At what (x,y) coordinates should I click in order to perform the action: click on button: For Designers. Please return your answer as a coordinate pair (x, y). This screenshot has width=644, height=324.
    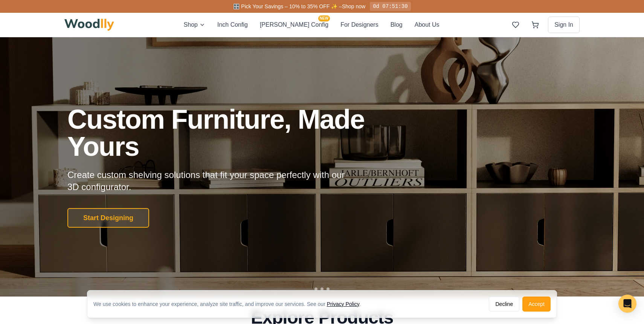
    Looking at the image, I should click on (360, 25).